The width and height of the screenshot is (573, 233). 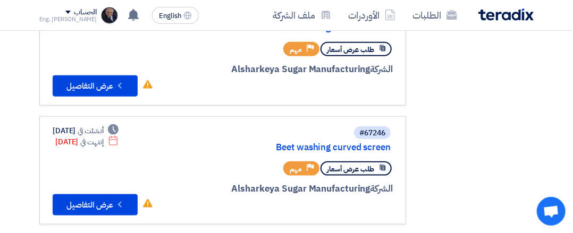 I want to click on img: _1721078382163.jpg, so click(x=110, y=15).